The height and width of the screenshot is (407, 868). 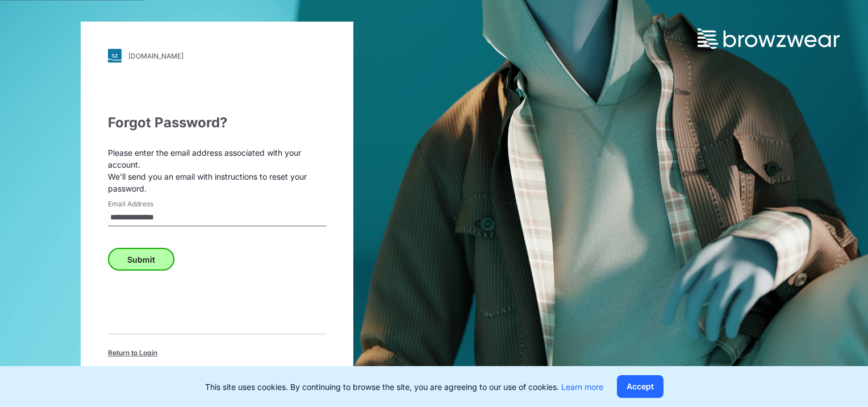 What do you see at coordinates (582, 386) in the screenshot?
I see `a: Learn more` at bounding box center [582, 386].